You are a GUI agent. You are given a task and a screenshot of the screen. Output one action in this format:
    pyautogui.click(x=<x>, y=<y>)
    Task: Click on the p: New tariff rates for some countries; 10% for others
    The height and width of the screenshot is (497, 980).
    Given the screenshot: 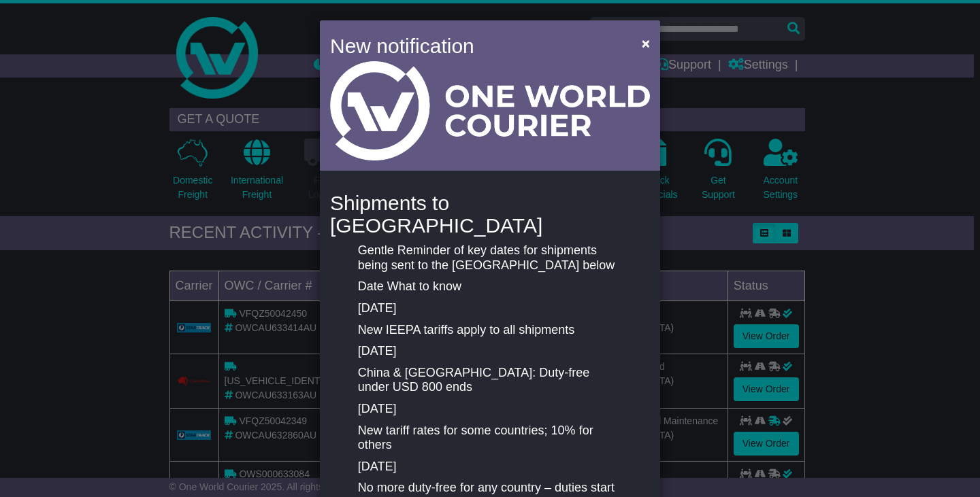 What is the action you would take?
    pyautogui.click(x=490, y=438)
    